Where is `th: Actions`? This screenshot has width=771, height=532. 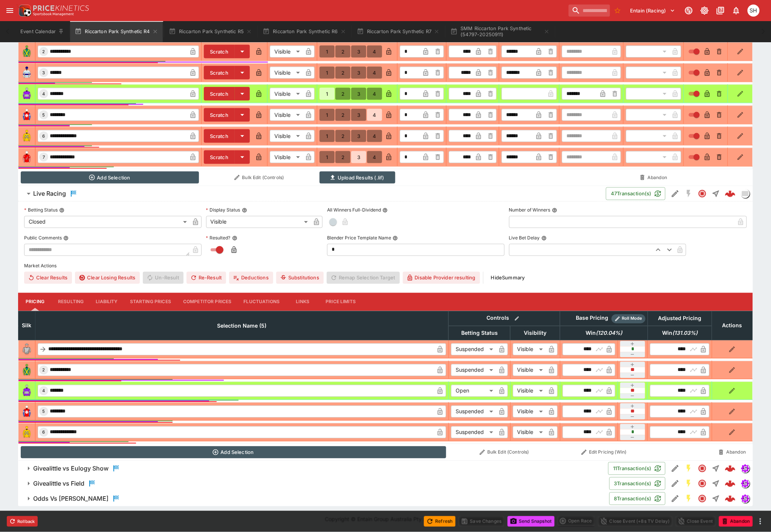
th: Actions is located at coordinates (732, 325).